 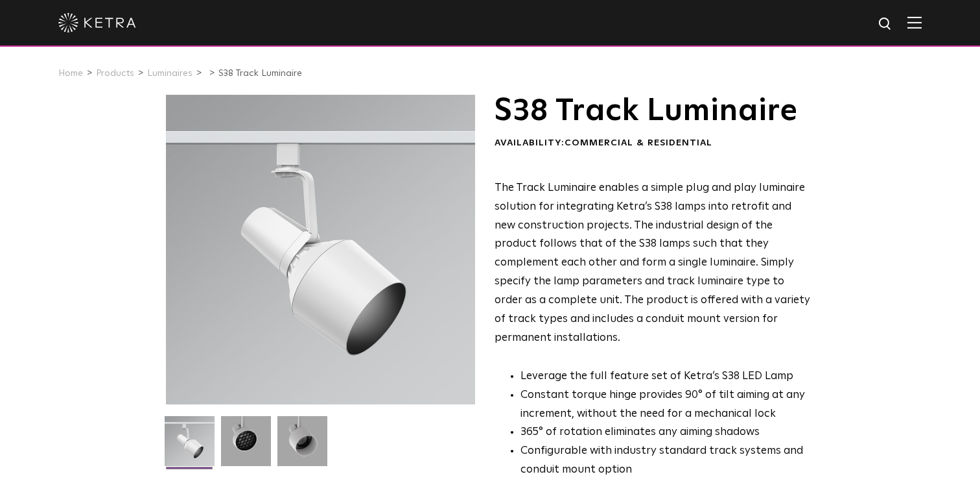 I want to click on span: Commercial & Residential, so click(x=638, y=143).